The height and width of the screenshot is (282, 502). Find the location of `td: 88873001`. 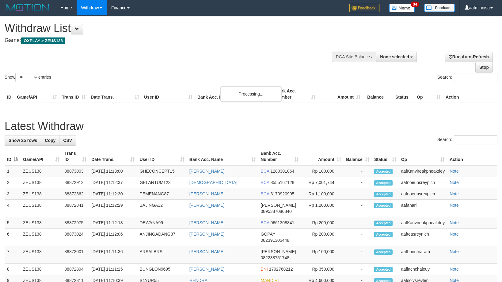

td: 88873001 is located at coordinates (75, 254).